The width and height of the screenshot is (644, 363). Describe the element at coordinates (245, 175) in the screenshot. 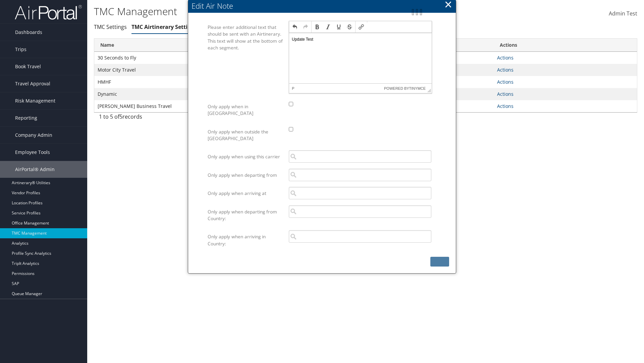

I see `label: Only apply when departing from` at that location.